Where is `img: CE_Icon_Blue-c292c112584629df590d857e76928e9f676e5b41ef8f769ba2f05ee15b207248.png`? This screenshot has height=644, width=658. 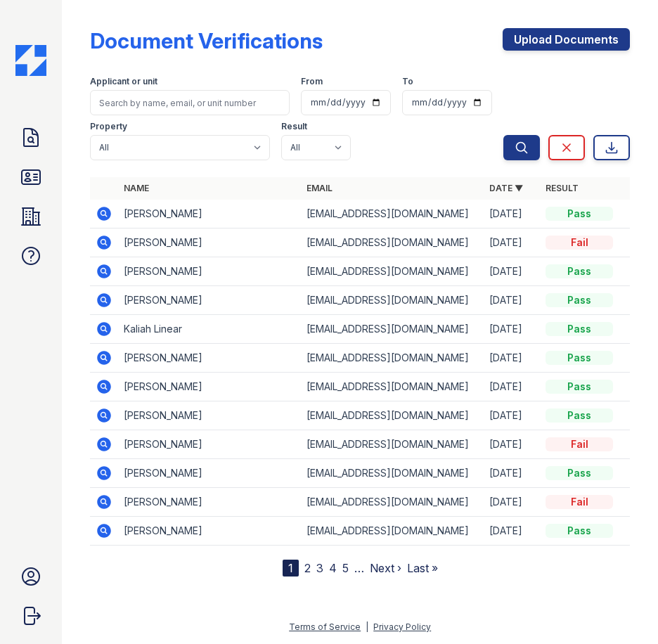 img: CE_Icon_Blue-c292c112584629df590d857e76928e9f676e5b41ef8f769ba2f05ee15b207248.png is located at coordinates (31, 60).